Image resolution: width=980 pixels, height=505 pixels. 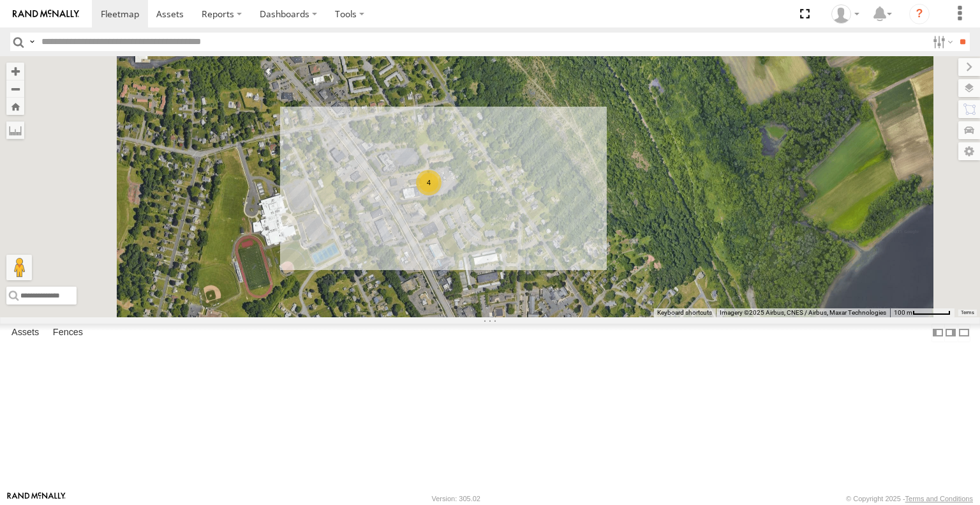 What do you see at coordinates (803, 312) in the screenshot?
I see `span: Imagery ©2025 Airbus, CNES / Airbus, Maxar Technologies` at bounding box center [803, 312].